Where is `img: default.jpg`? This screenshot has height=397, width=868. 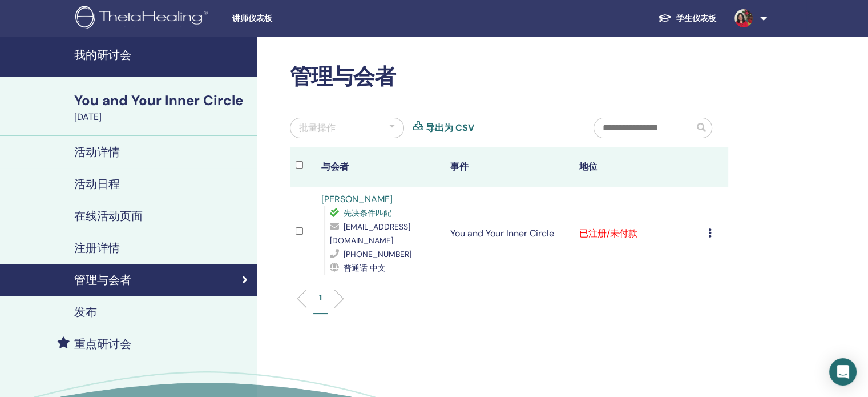
img: default.jpg is located at coordinates (743, 18).